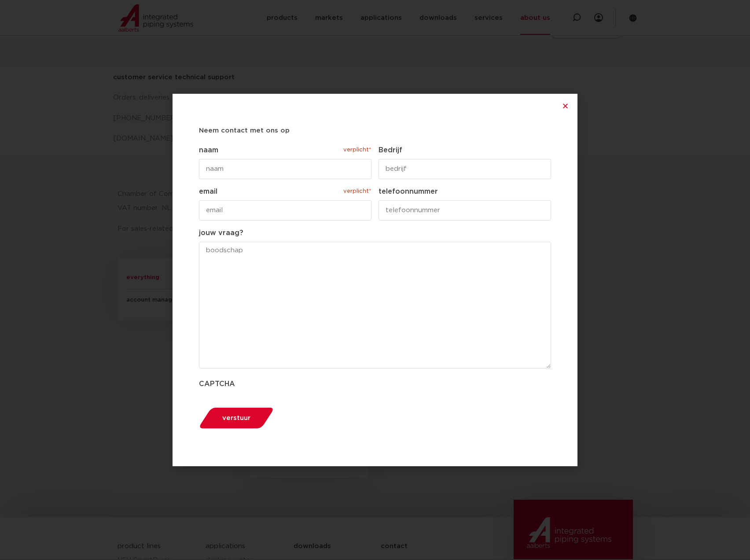  What do you see at coordinates (565, 106) in the screenshot?
I see `a: Close` at bounding box center [565, 106].